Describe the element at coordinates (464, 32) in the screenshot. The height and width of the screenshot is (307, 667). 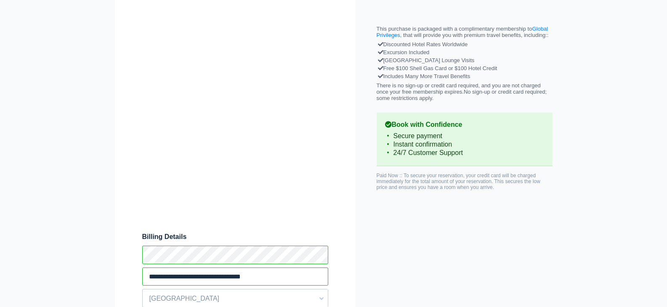
I see `p: This purchase is packaged with a complimentary membership to , that will provide you with premium...` at that location.